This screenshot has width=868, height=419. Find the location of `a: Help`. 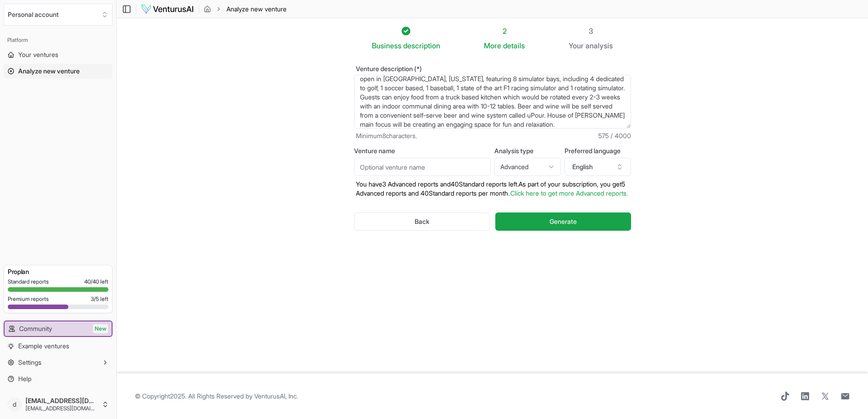

a: Help is located at coordinates (58, 379).